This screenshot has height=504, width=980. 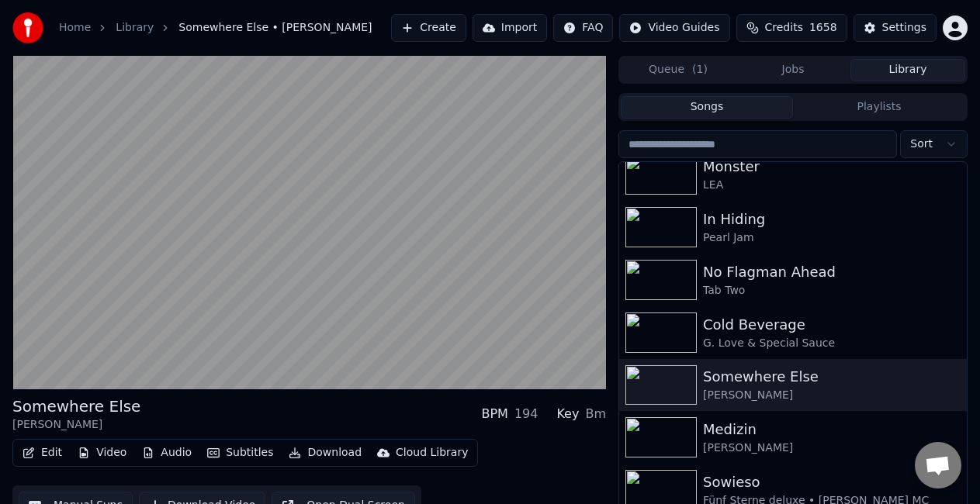 I want to click on button: Settings, so click(x=894, y=28).